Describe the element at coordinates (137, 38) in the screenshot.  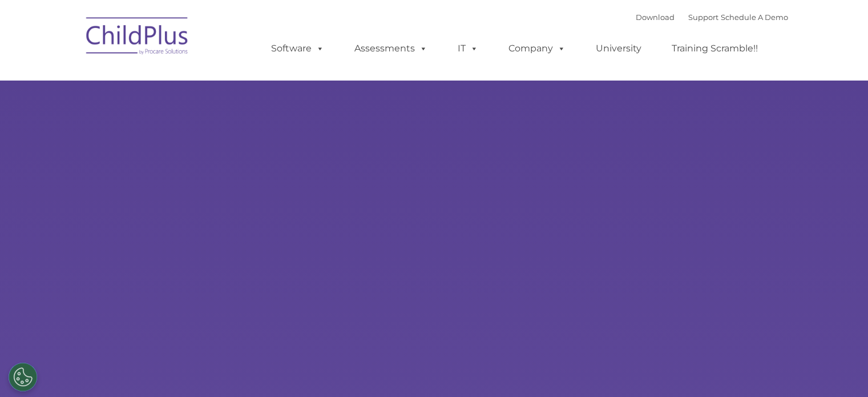
I see `img: ChildPlus by Procare Solutions` at that location.